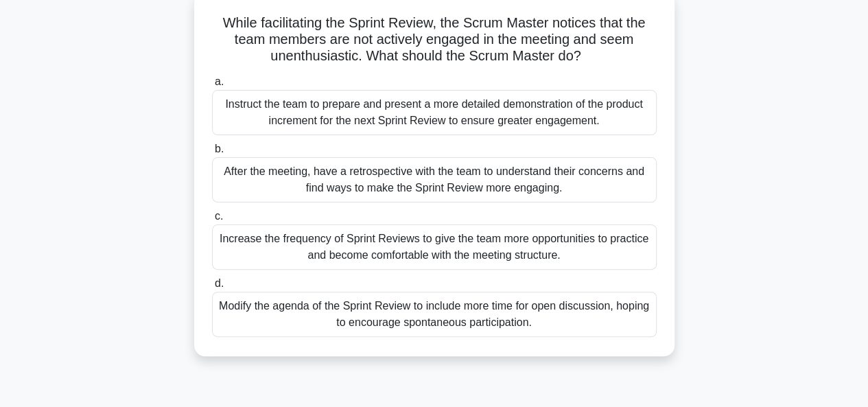 This screenshot has width=868, height=407. Describe the element at coordinates (219, 283) in the screenshot. I see `span: d.` at that location.